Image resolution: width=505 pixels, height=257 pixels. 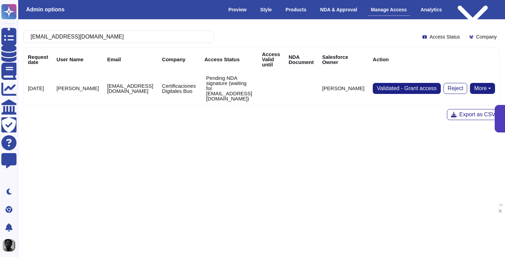 What do you see at coordinates (455, 88) in the screenshot?
I see `span: Reject` at bounding box center [455, 88].